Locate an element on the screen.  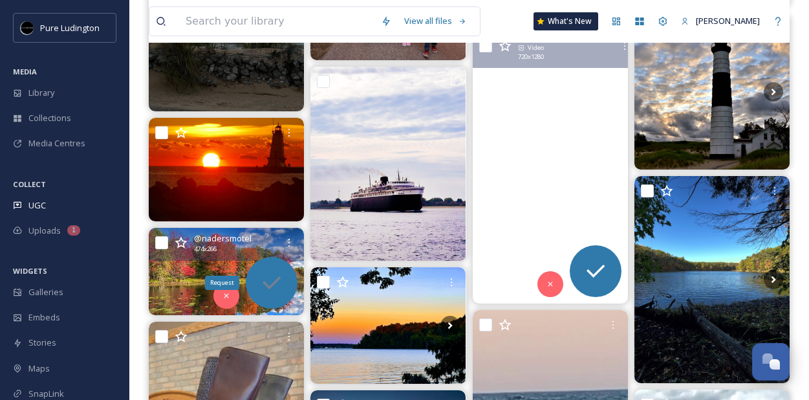
span: UGC is located at coordinates (37, 205).